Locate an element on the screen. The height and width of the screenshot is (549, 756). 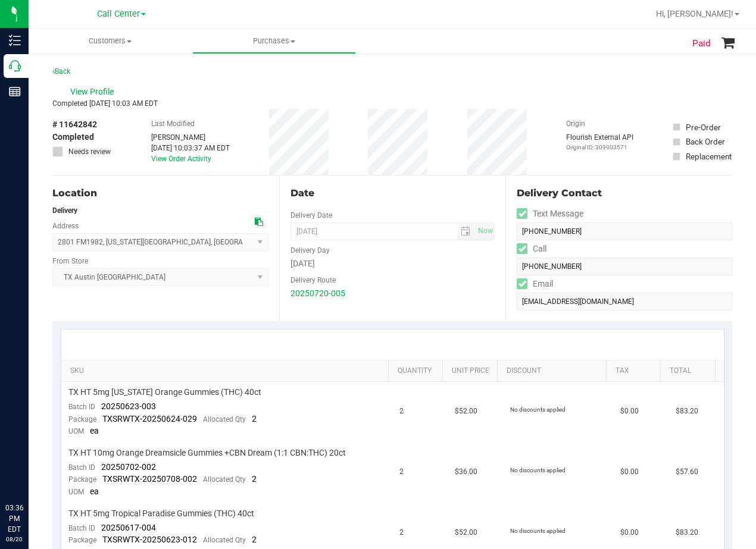
span: Needs review is located at coordinates (89, 152).